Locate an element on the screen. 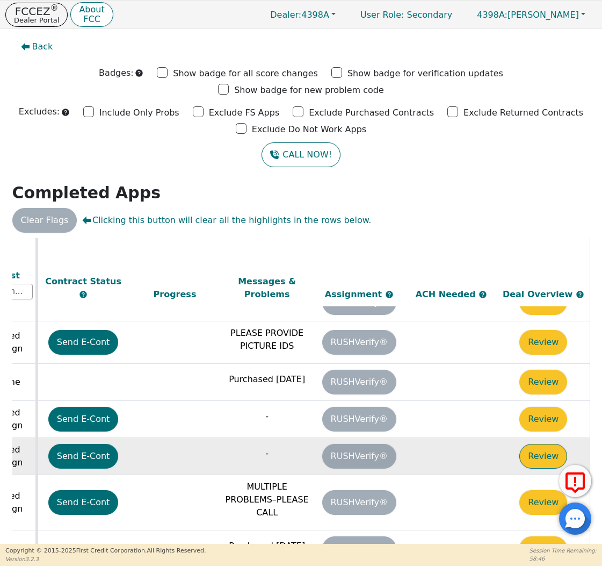 Image resolution: width=602 pixels, height=567 pixels. button: Dealer:4398A is located at coordinates (303, 15).